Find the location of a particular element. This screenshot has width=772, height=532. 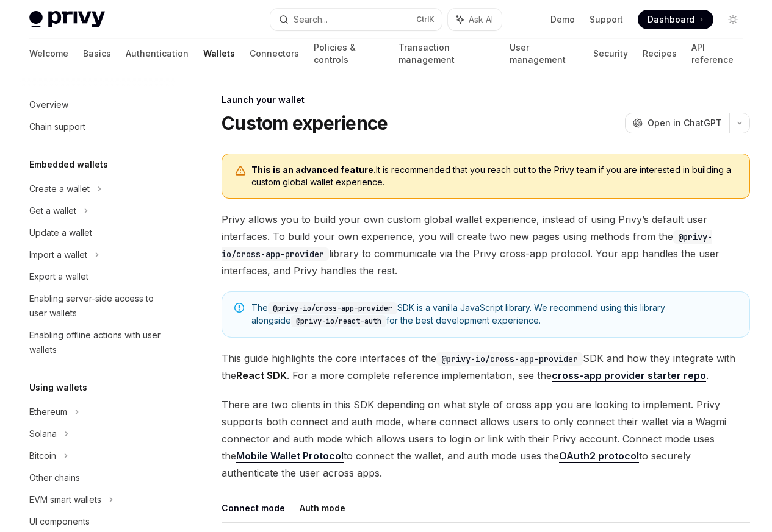

span: This guide highlights the core interfaces of the SDK and how they integrate with the . For a more... is located at coordinates (486, 367).